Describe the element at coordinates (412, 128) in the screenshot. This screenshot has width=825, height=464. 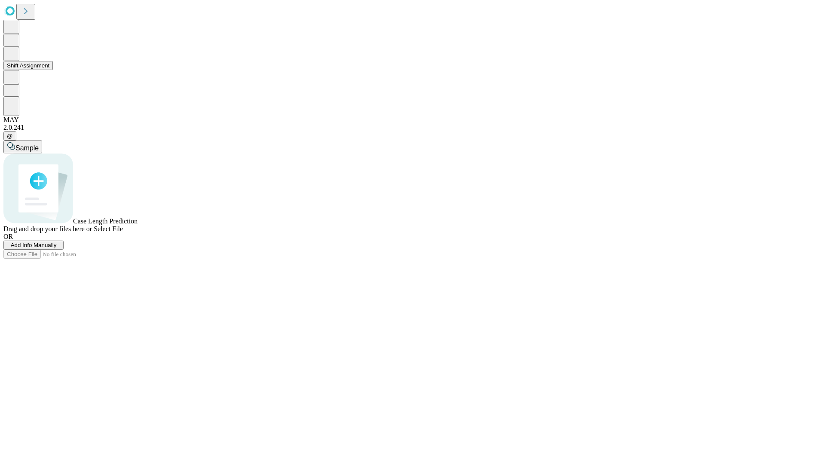
I see `div: 2.0.241` at that location.